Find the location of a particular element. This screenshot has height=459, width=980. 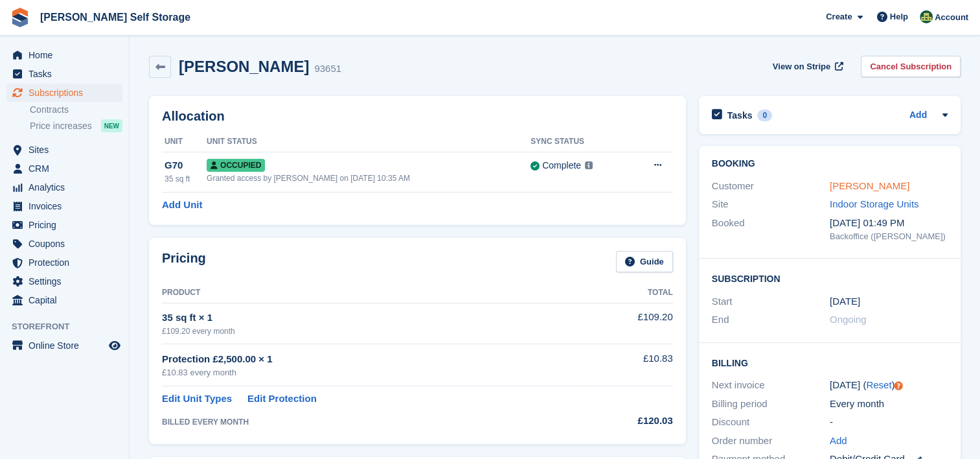

div: Billing period is located at coordinates (771, 404).